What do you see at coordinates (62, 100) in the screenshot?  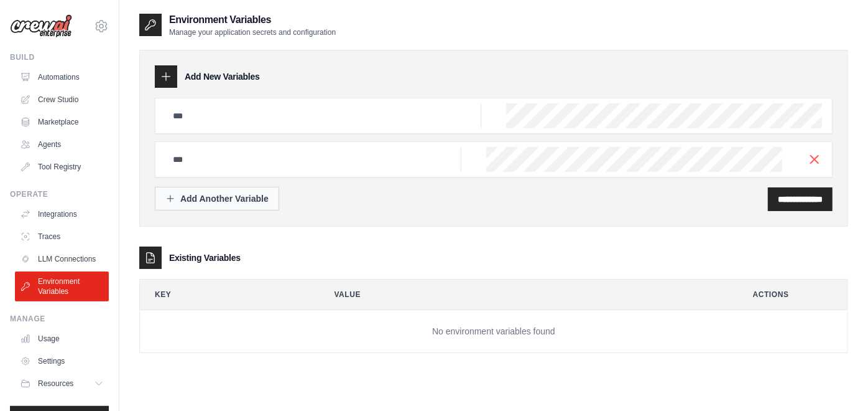 I see `a: Crew Studio` at bounding box center [62, 100].